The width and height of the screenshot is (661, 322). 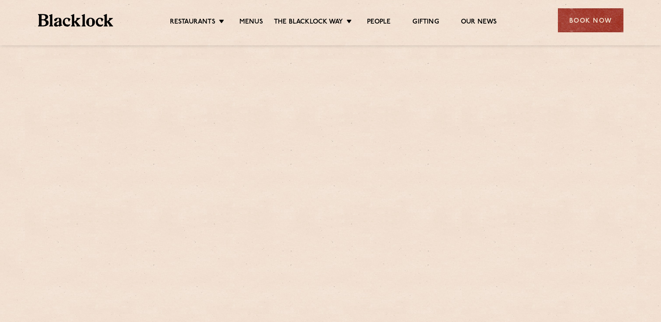 What do you see at coordinates (379, 23) in the screenshot?
I see `a: People` at bounding box center [379, 23].